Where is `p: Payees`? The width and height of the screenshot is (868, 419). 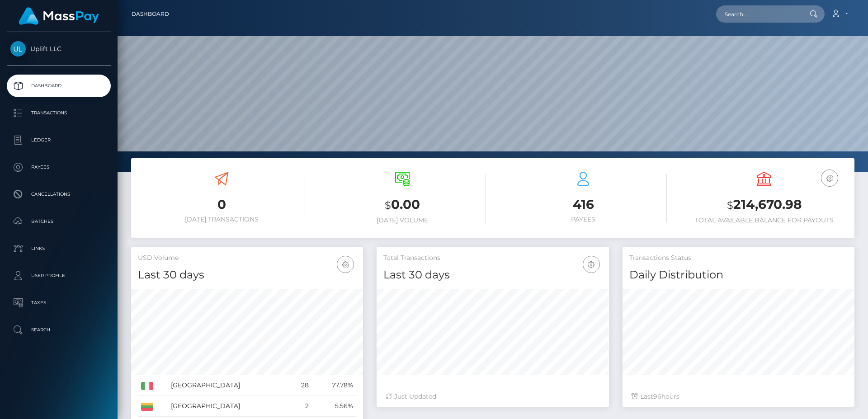 p: Payees is located at coordinates (59, 167).